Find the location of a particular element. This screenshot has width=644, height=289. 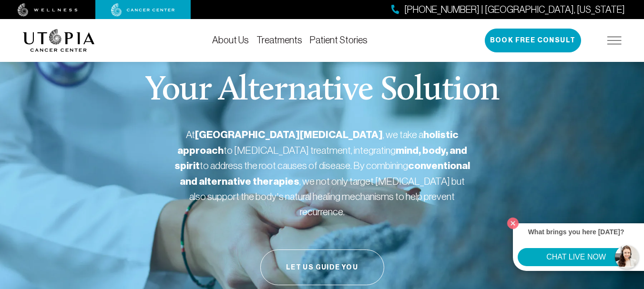

strong: conventional and alternative therapies is located at coordinates (325, 173).